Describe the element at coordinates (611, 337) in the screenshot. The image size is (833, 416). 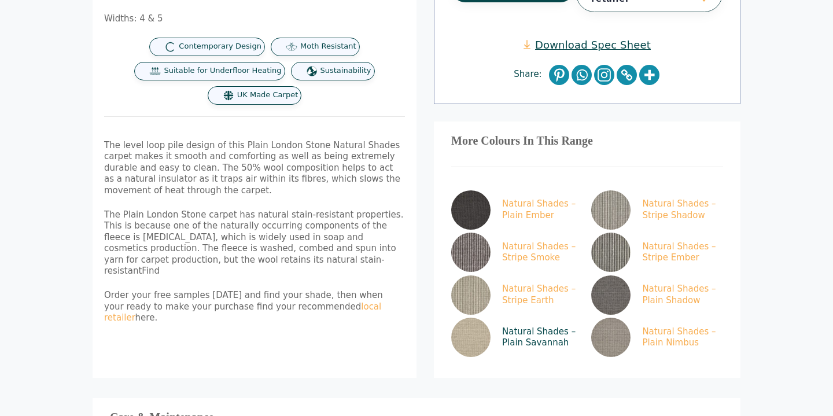
I see `img: Plain Nimbus Mid Grey` at that location.